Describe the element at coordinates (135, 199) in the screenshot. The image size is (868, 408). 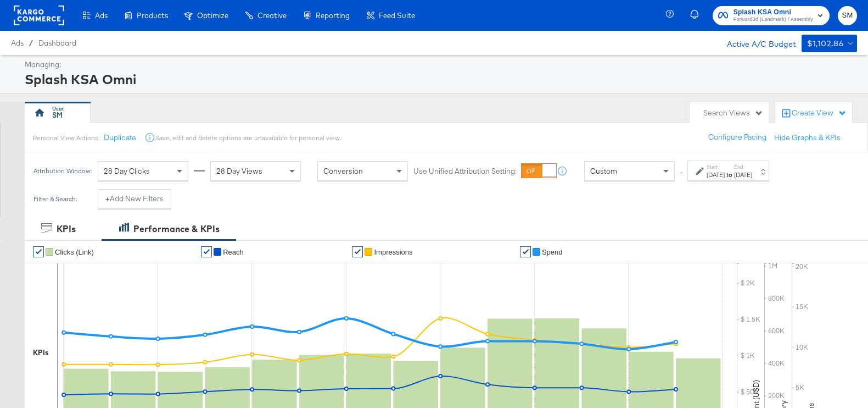
I see `button: +Add New Filters` at that location.